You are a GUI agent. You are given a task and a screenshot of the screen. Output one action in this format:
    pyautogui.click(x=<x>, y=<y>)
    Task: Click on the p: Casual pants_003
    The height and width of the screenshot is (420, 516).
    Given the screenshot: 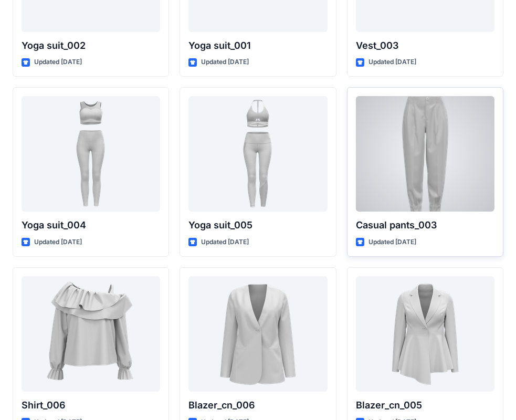 What is the action you would take?
    pyautogui.click(x=425, y=225)
    